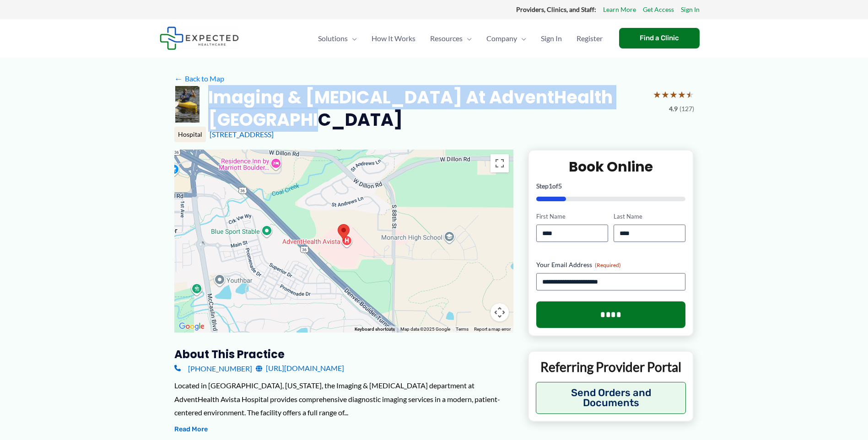 This screenshot has height=440, width=868. What do you see at coordinates (337, 38) in the screenshot?
I see `a: SolutionsMenu Toggle` at bounding box center [337, 38].